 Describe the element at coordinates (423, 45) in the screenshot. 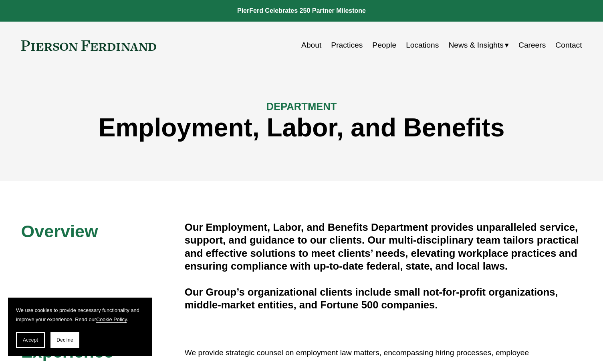

I see `a: Locations` at that location.